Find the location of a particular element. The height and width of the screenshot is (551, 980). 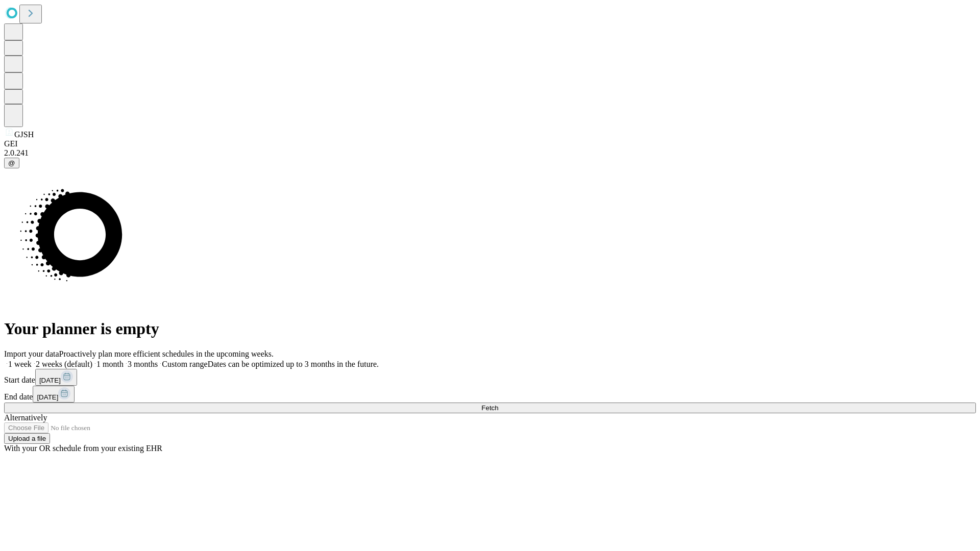

span: Alternatively is located at coordinates (26, 417).